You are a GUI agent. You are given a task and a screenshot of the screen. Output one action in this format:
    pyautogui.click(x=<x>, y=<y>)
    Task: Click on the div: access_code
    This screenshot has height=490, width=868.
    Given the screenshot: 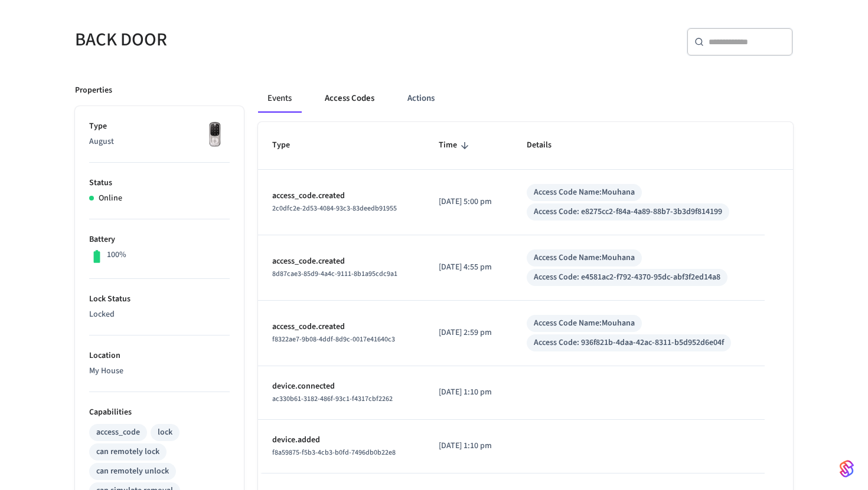 What is the action you would take?
    pyautogui.click(x=118, y=432)
    